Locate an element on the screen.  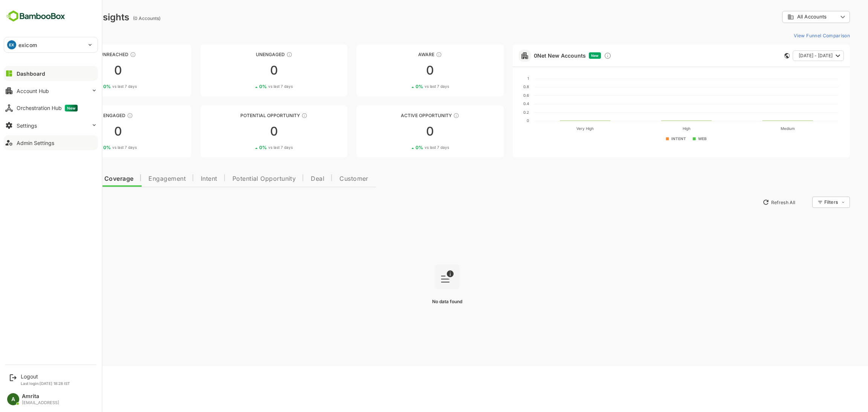
text: High is located at coordinates (660, 129).